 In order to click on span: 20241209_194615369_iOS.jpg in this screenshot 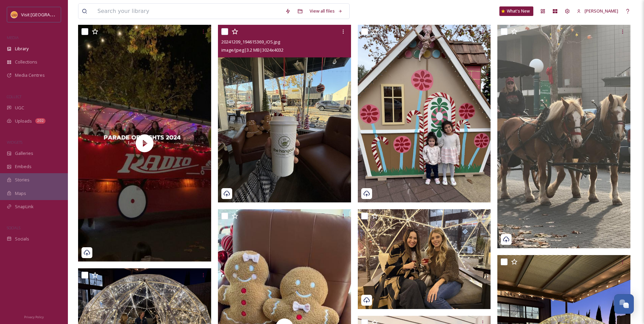, I will do `click(251, 42)`.